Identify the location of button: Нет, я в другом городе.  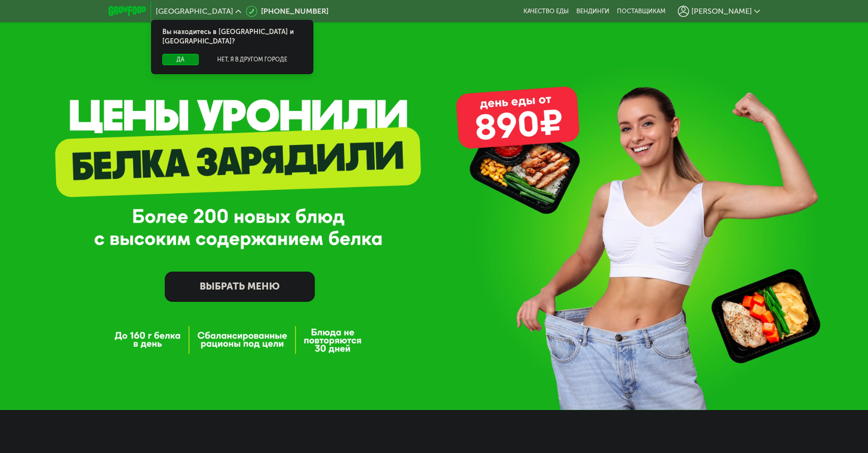
(252, 59).